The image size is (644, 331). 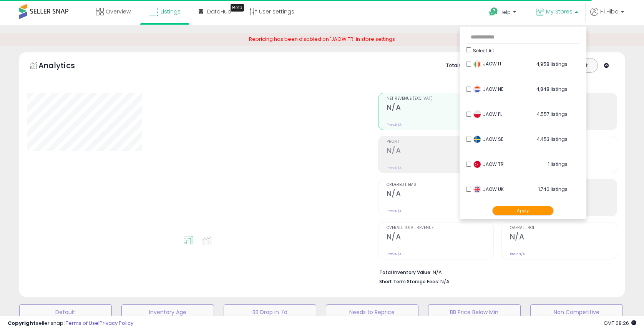 What do you see at coordinates (440, 228) in the screenshot?
I see `span: Overall Total Revenue` at bounding box center [440, 228].